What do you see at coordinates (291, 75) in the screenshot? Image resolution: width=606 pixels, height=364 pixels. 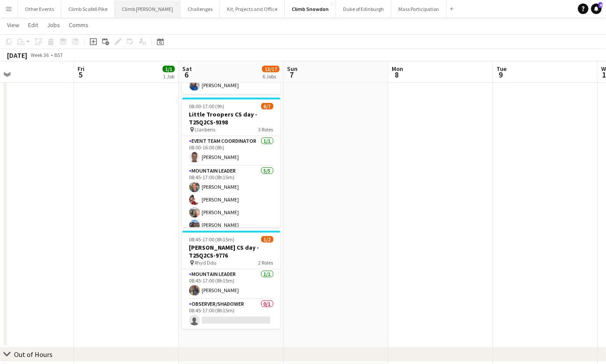 I see `span: 7` at bounding box center [291, 75].